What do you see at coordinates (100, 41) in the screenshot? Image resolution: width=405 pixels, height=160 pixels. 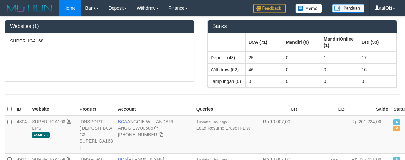 I see `p: SUPERLIGA168` at bounding box center [100, 41].